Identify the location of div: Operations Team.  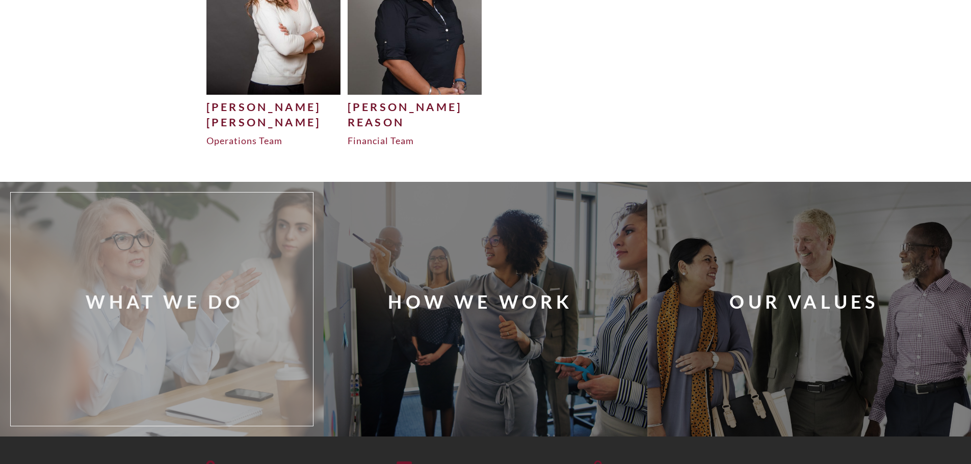
(274, 141).